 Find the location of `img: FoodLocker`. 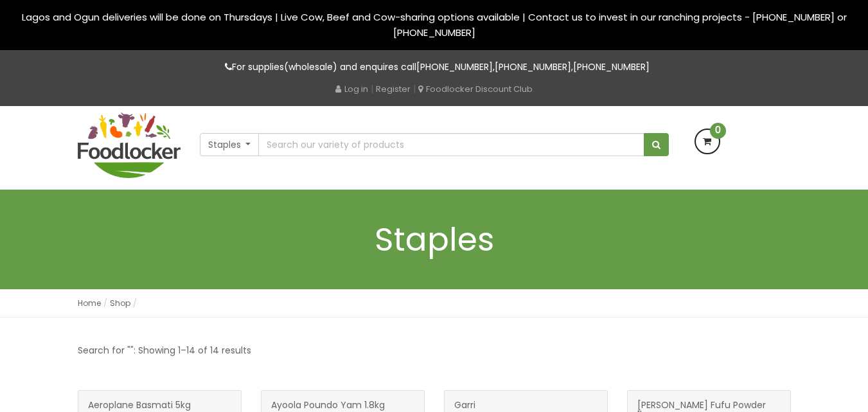

img: FoodLocker is located at coordinates (129, 145).